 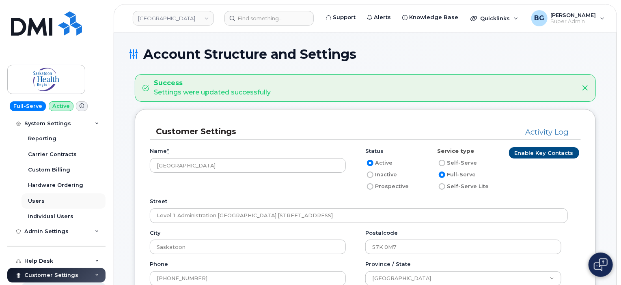 I want to click on label: Self-Serve Lite, so click(x=463, y=187).